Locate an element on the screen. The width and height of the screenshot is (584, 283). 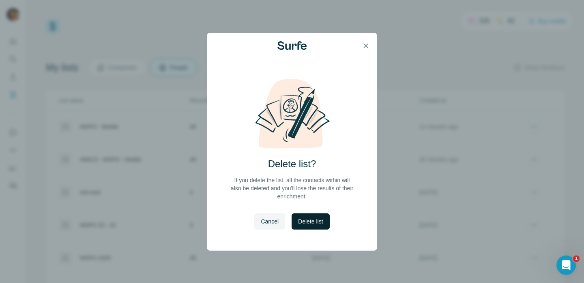
img: delete-list is located at coordinates (292, 114).